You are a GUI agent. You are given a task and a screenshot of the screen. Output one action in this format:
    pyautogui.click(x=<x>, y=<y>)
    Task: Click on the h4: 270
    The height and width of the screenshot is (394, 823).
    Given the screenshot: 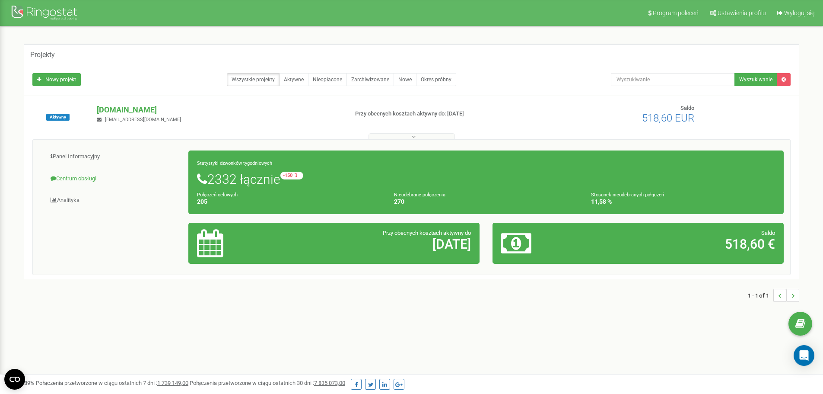 What is the action you would take?
    pyautogui.click(x=486, y=201)
    